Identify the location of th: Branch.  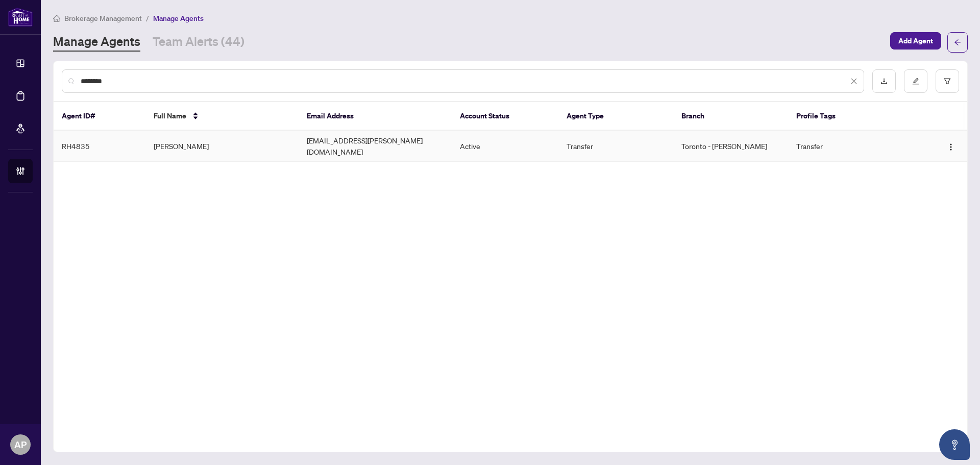
(731, 117).